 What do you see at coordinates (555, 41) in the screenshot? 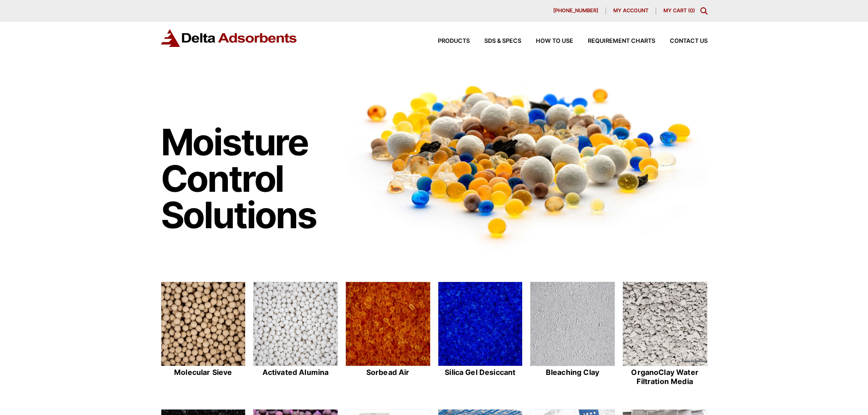
I see `span: How to Use` at bounding box center [555, 41].